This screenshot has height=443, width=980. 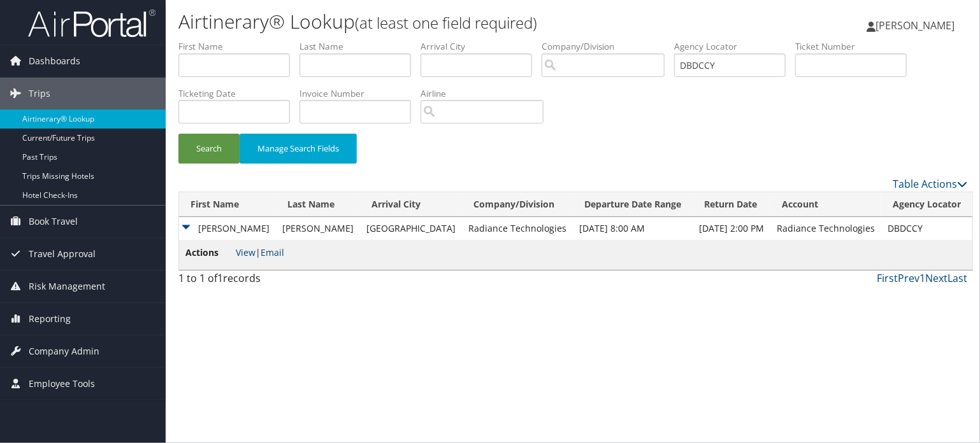 What do you see at coordinates (49, 319) in the screenshot?
I see `span: Reporting` at bounding box center [49, 319].